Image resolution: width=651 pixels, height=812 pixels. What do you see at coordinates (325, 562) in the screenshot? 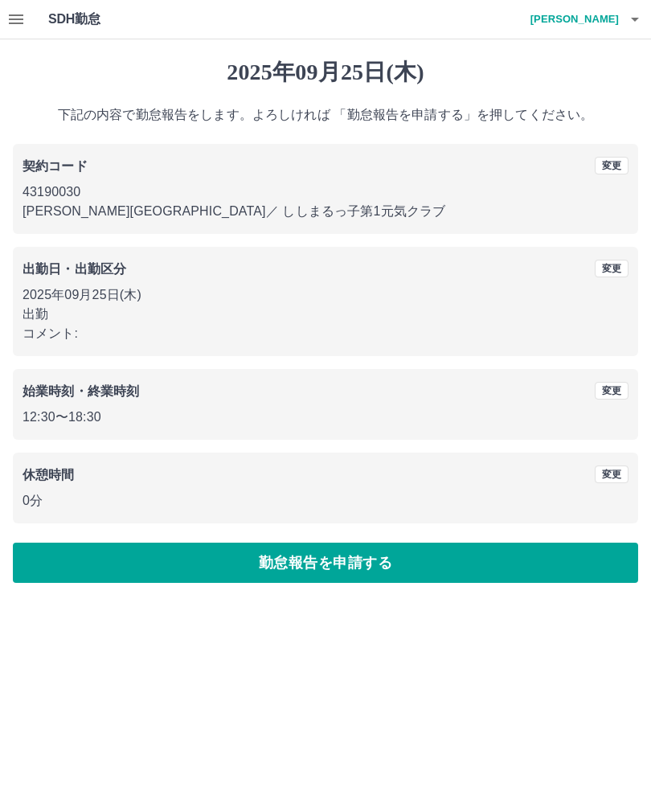
I see `button: 勤怠報告を申請する` at bounding box center [325, 562].